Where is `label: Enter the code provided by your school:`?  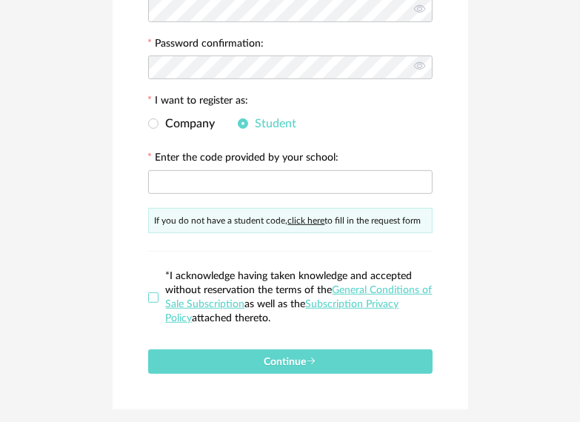
label: Enter the code provided by your school: is located at coordinates (244, 159).